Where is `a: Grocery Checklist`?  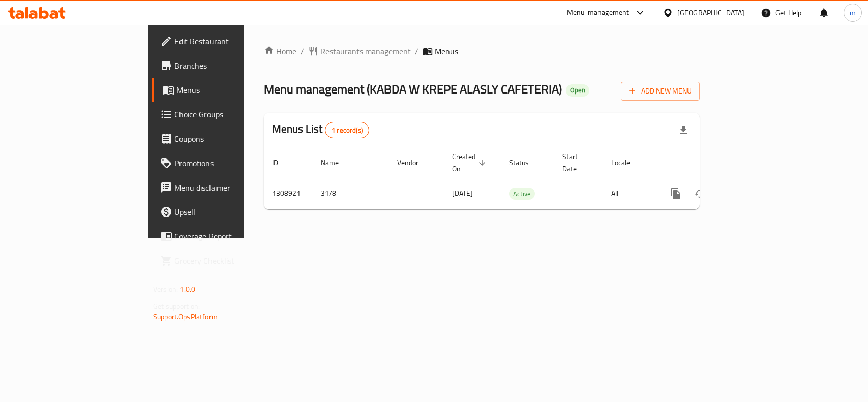 a: Grocery Checklist is located at coordinates (222, 261).